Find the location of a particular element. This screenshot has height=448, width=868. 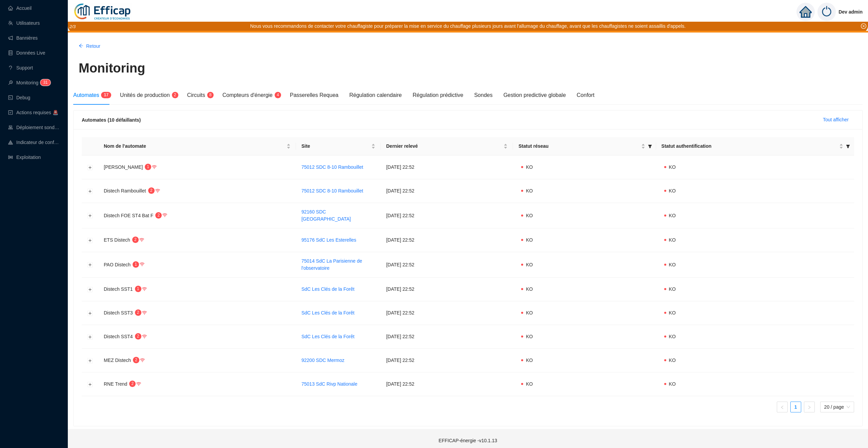

a: 75012 SDC 8-10 Rambouillet is located at coordinates (333, 167).